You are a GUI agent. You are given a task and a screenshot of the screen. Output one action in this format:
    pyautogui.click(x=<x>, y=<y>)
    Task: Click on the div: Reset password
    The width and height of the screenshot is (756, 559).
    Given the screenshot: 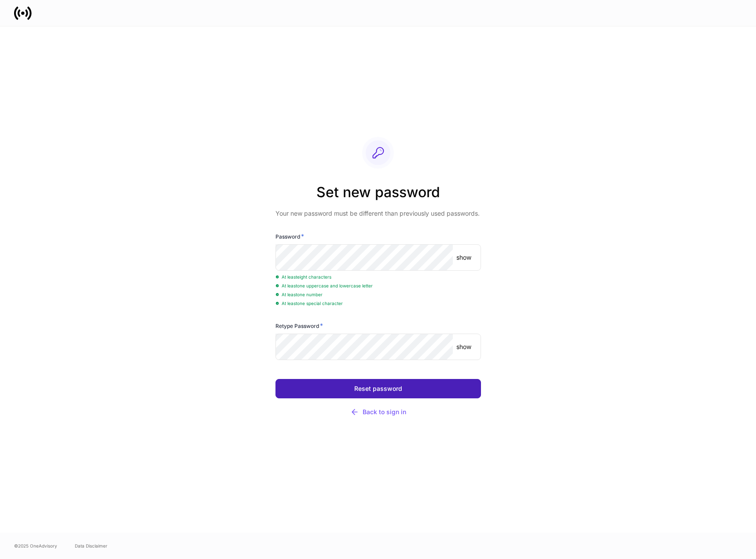 What is the action you would take?
    pyautogui.click(x=378, y=389)
    